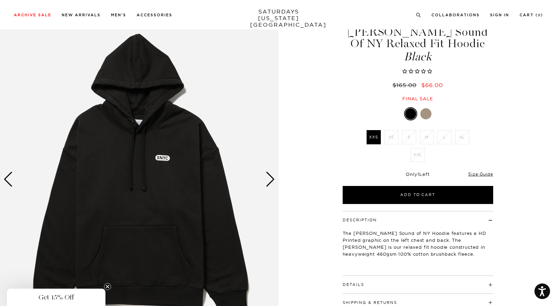  Describe the element at coordinates (455, 15) in the screenshot. I see `a: Collaborations` at that location.